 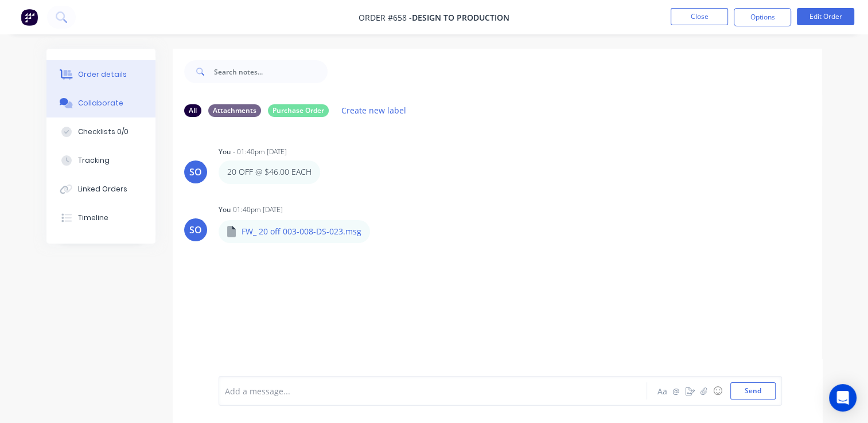 What do you see at coordinates (235, 110) in the screenshot?
I see `div: Attachments` at bounding box center [235, 110].